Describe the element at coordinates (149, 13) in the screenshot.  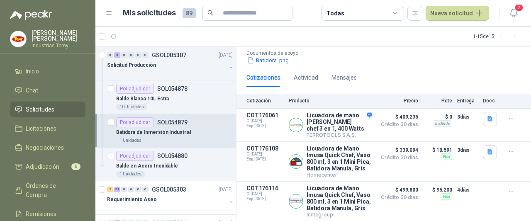
I see `h1: Mis solicitudes` at that location.